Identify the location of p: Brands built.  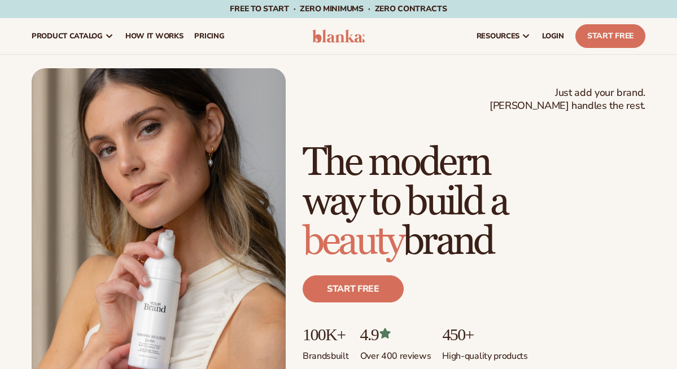
(326, 353).